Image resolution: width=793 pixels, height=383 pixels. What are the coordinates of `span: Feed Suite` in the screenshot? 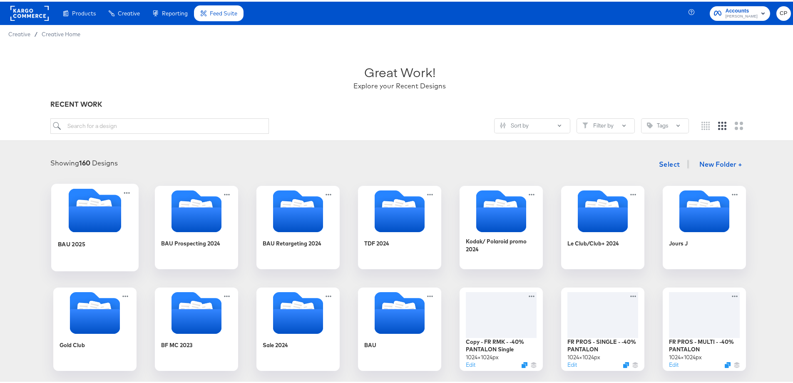 It's located at (224, 12).